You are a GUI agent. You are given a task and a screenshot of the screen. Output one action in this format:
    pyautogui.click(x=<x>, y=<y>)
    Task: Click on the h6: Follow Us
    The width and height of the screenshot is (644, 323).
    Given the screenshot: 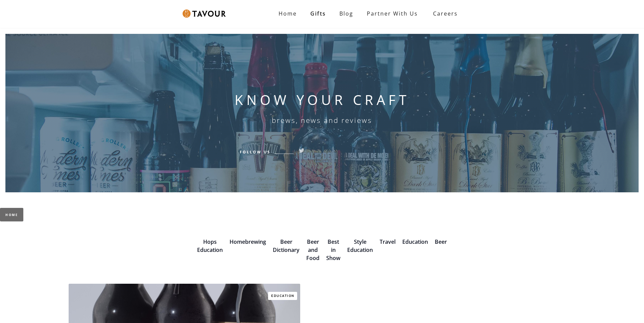 What is the action you would take?
    pyautogui.click(x=255, y=152)
    